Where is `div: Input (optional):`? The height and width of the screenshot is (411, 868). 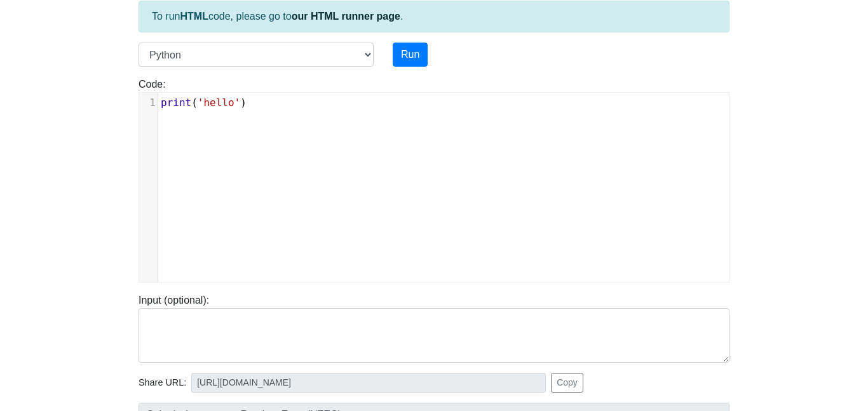 div: Input (optional): is located at coordinates (434, 328).